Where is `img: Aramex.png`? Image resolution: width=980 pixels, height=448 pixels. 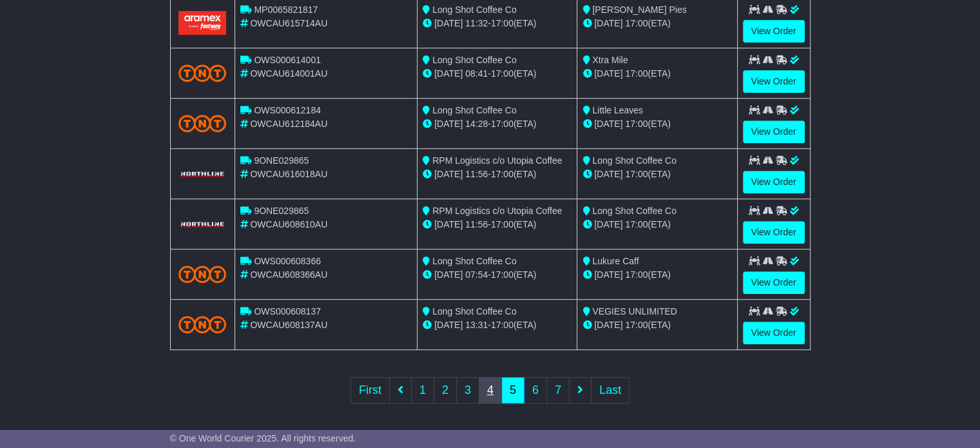 img: Aramex.png is located at coordinates (202, 23).